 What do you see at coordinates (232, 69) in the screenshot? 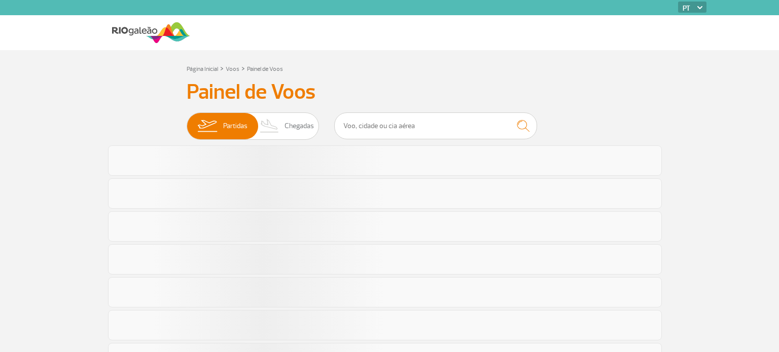
I see `a: Voos` at bounding box center [232, 69].